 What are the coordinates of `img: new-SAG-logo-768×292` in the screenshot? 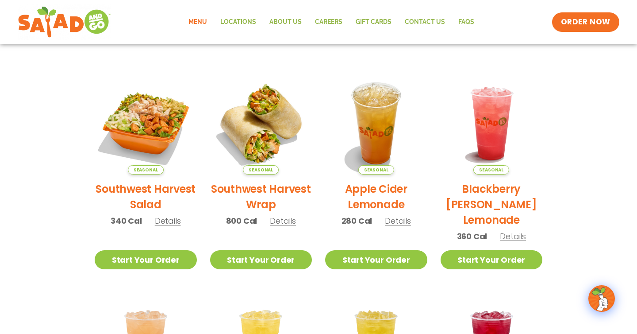 It's located at (64, 22).